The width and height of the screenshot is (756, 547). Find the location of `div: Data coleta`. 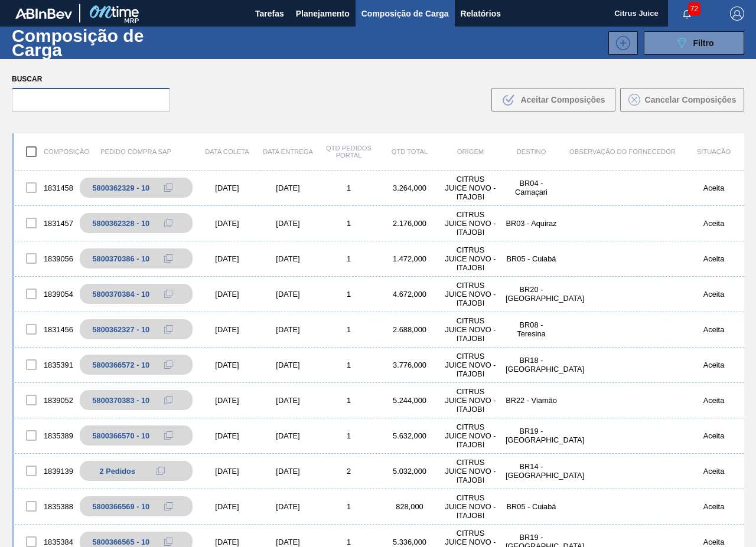

div: Data coleta is located at coordinates (226, 152).